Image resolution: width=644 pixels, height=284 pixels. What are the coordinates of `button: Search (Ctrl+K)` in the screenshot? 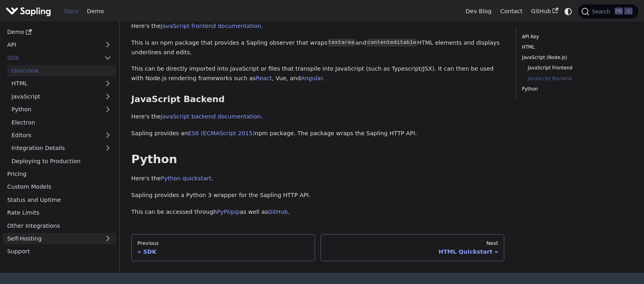 It's located at (608, 12).